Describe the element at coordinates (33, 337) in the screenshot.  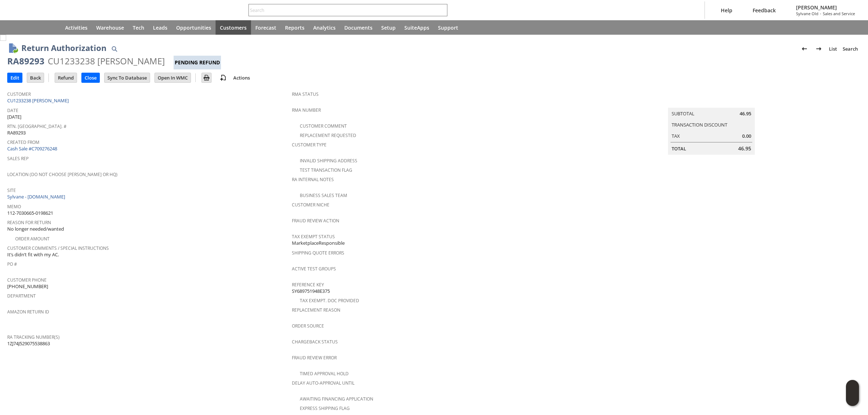
I see `a: RA Tracking Number(s)` at that location.